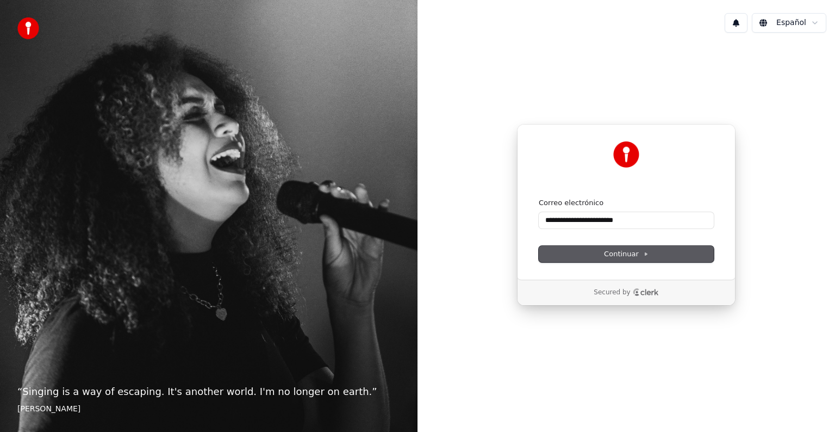  What do you see at coordinates (646, 292) in the screenshot?
I see `a: Clerk logo` at bounding box center [646, 292].